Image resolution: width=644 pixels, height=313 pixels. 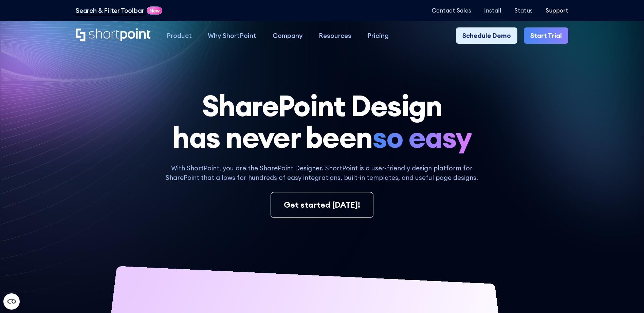 What do you see at coordinates (11, 302) in the screenshot?
I see `button: Open CMP widget` at bounding box center [11, 302].